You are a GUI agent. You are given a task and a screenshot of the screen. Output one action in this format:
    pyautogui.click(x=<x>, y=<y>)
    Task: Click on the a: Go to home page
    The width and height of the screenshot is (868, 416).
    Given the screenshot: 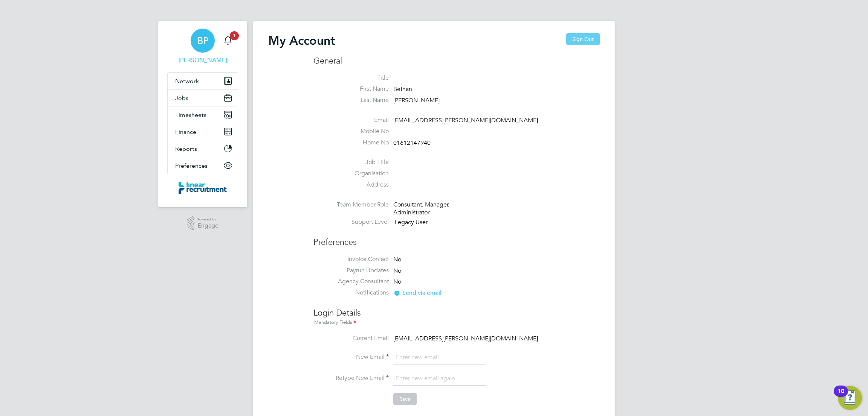 What is the action you would take?
    pyautogui.click(x=203, y=188)
    